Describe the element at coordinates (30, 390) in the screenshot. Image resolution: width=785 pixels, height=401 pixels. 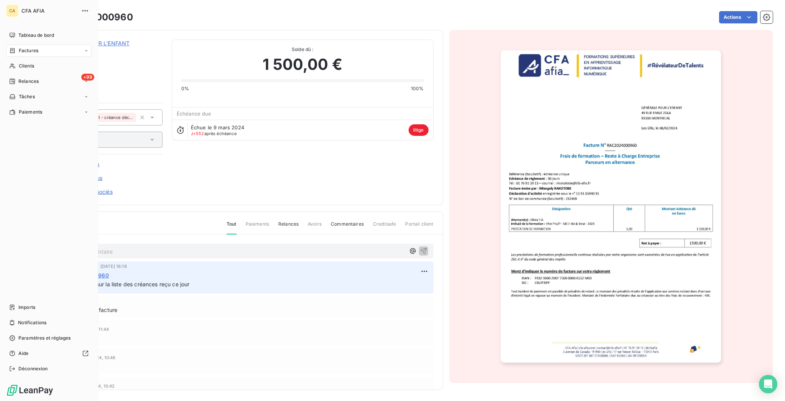
I see `img: Logo LeanPay` at that location.